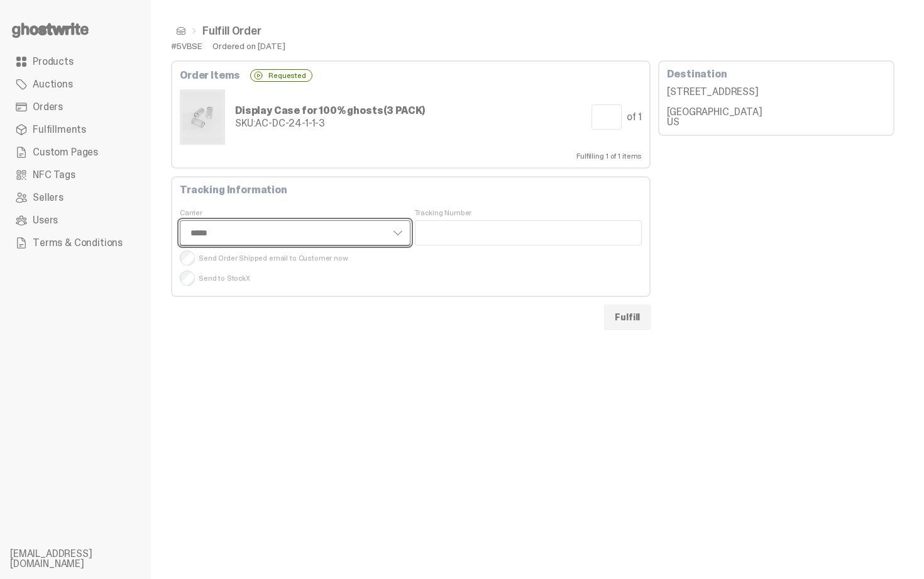  I want to click on div: Fulfilling 1 of 1 items, so click(410, 156).